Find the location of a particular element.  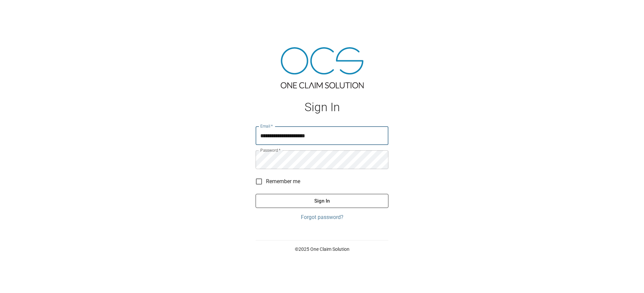

img: ocs-logo-white-transparent.png is located at coordinates (22, 11).